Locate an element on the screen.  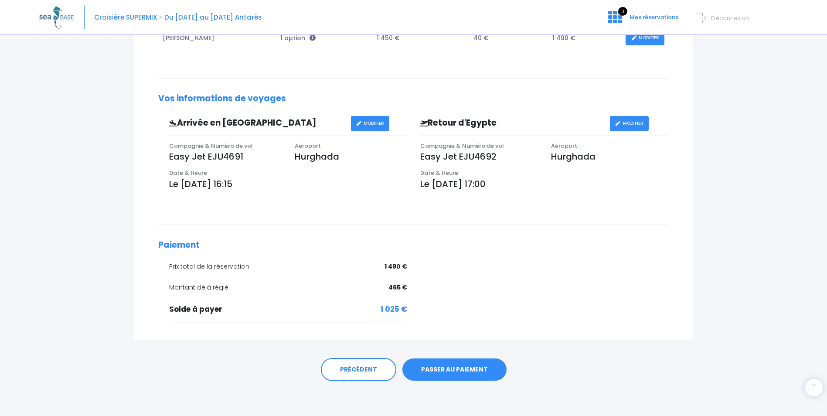
p: Easy Jet EJU4691 is located at coordinates (225, 157).